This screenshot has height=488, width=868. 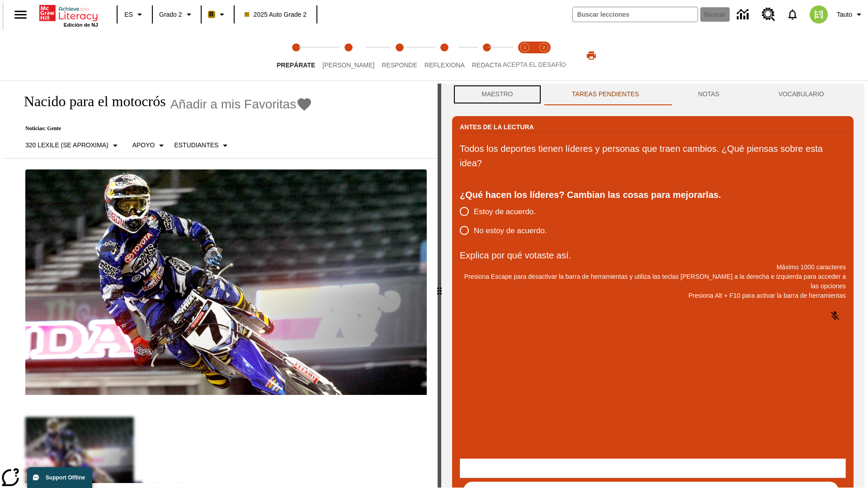 I want to click on img: El corredor de motocrós James Stewart vuela por los aires en su motocicleta de montaña, so click(x=226, y=282).